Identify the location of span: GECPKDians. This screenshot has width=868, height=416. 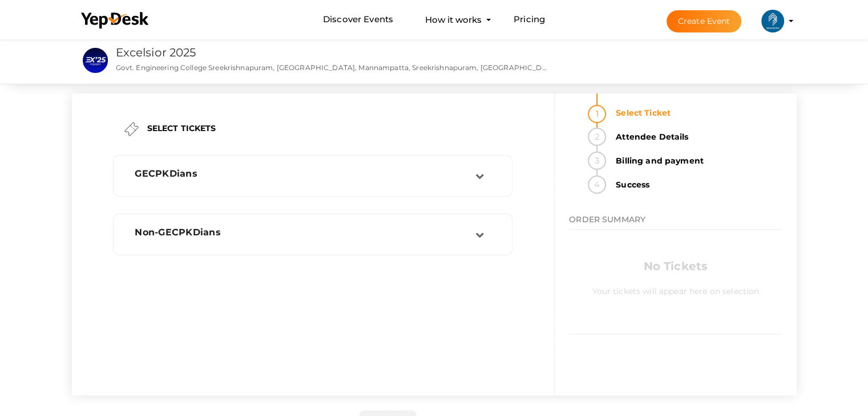
(166, 173).